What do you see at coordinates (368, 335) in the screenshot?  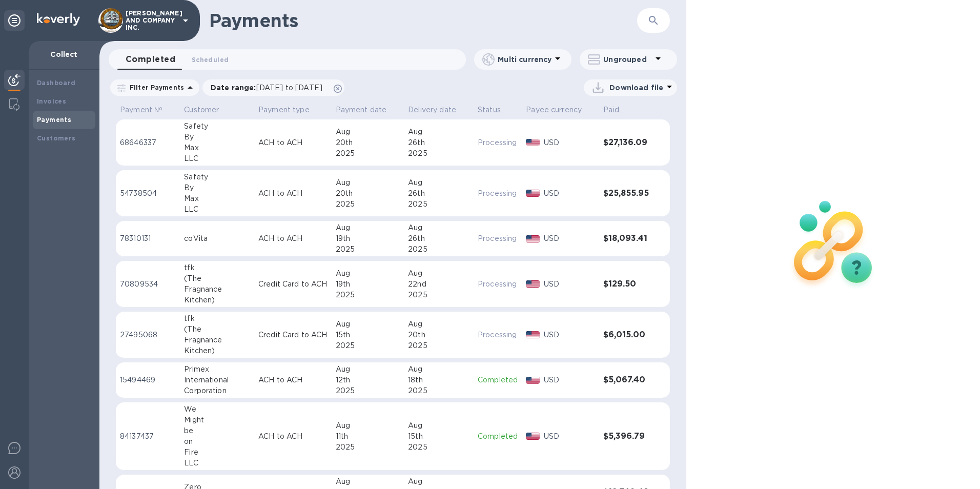 I see `div: 15th` at bounding box center [368, 335].